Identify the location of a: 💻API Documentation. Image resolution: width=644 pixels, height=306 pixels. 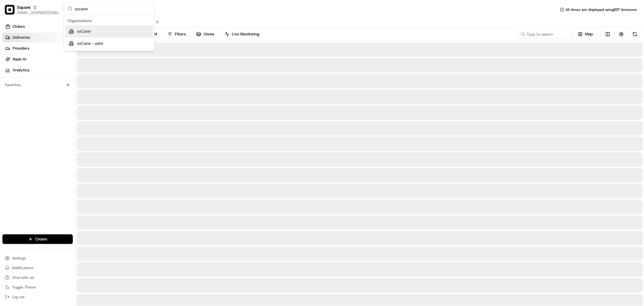
(74, 90).